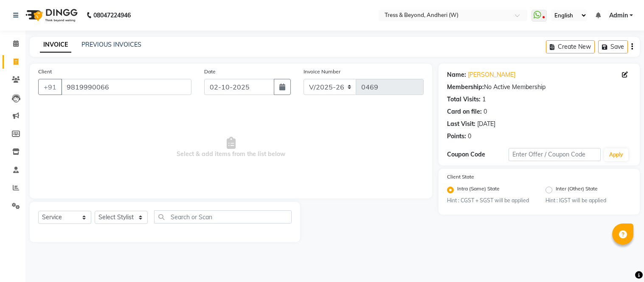 The height and width of the screenshot is (282, 644). Describe the element at coordinates (50, 15) in the screenshot. I see `img: logo` at that location.